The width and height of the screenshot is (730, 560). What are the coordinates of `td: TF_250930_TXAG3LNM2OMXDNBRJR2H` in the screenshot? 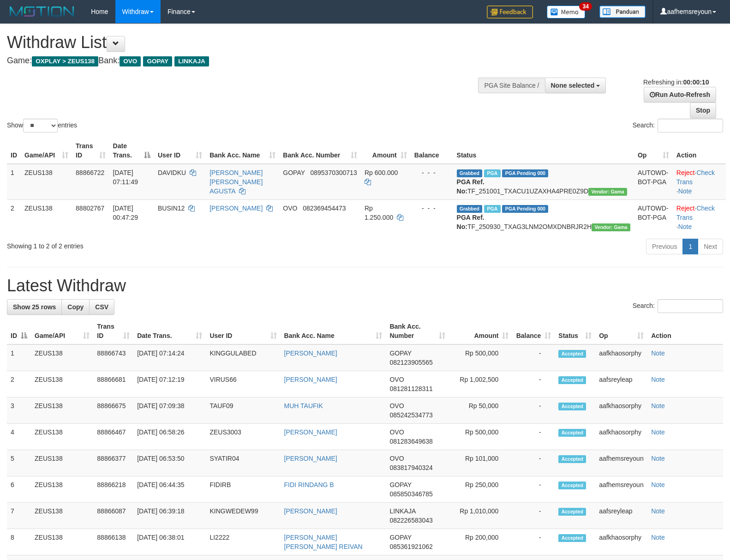 It's located at (543, 217).